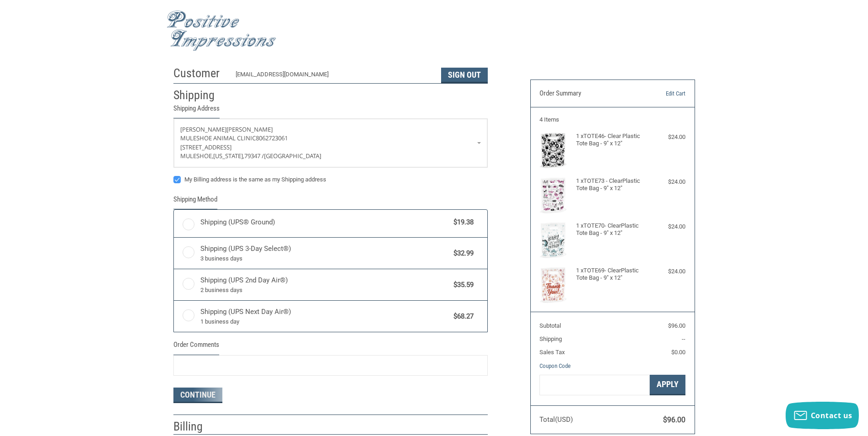  Describe the element at coordinates (221, 31) in the screenshot. I see `a: Positive Impressions` at that location.